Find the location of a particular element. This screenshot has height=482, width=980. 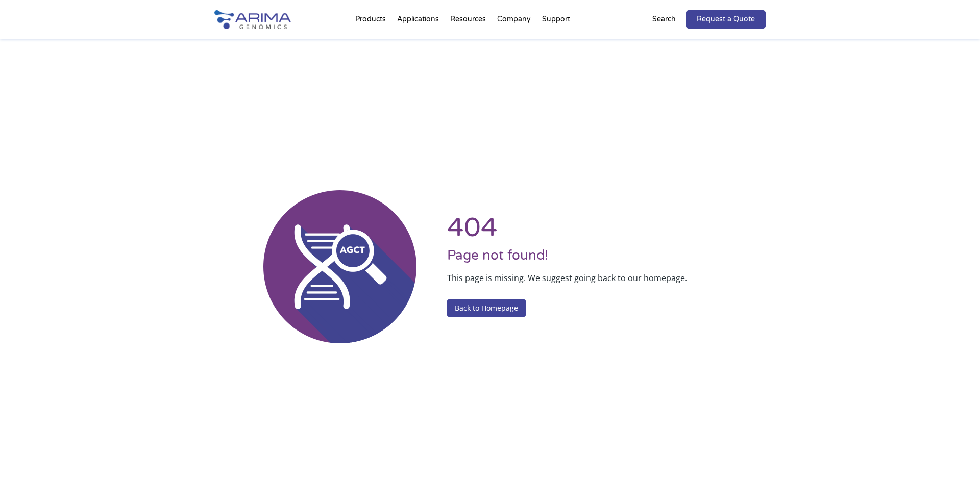

p: Search is located at coordinates (664, 19).